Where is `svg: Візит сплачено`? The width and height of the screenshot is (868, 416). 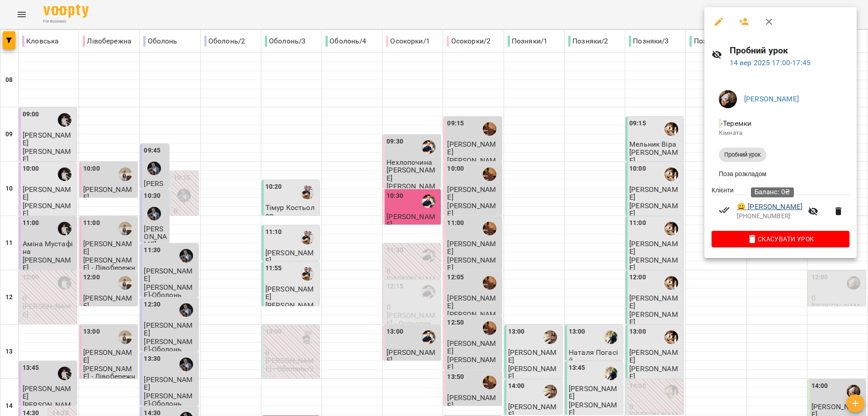 svg: Візит сплачено is located at coordinates (725, 210).